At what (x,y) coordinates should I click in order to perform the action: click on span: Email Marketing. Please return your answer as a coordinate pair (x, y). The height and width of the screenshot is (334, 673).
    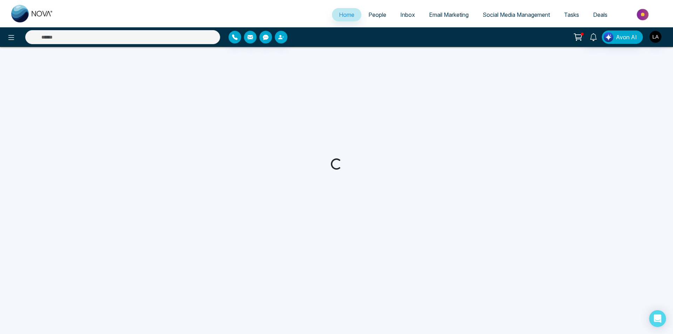
    Looking at the image, I should click on (449, 15).